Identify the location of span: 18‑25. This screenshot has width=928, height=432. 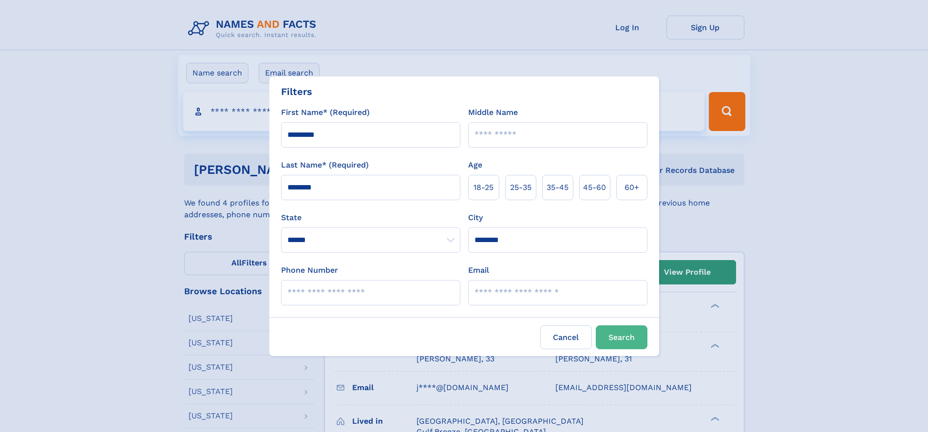
(483, 188).